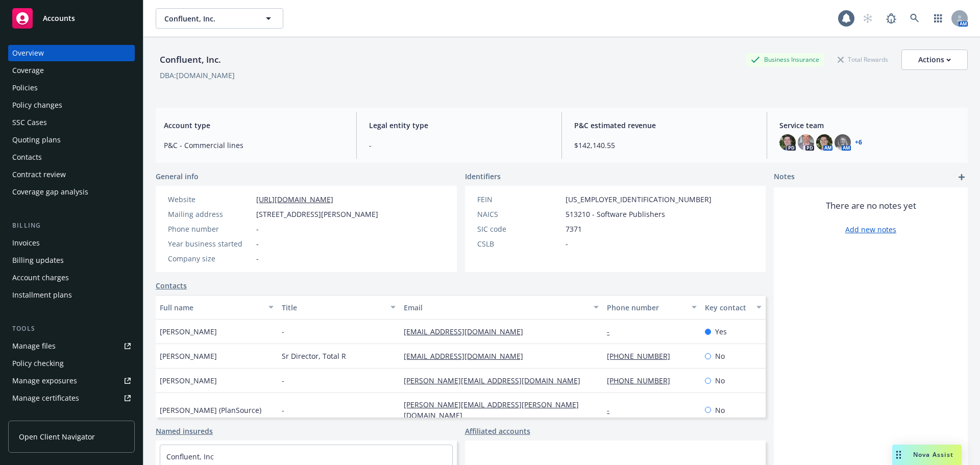 The image size is (980, 465). Describe the element at coordinates (71, 122) in the screenshot. I see `a: SSC Cases` at that location.